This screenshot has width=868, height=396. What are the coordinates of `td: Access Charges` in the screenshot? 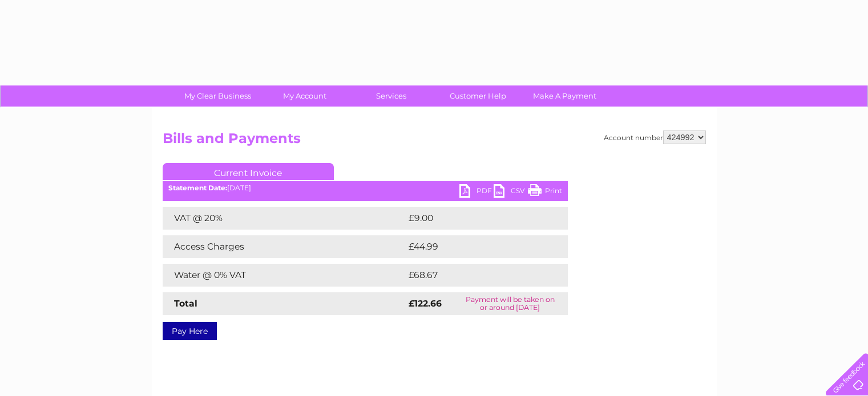 It's located at (284, 247).